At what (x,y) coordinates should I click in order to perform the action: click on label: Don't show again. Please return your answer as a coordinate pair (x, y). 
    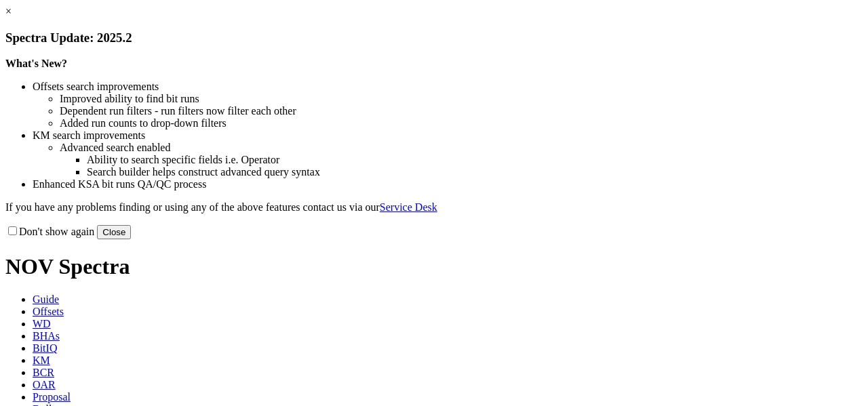
    Looking at the image, I should click on (49, 231).